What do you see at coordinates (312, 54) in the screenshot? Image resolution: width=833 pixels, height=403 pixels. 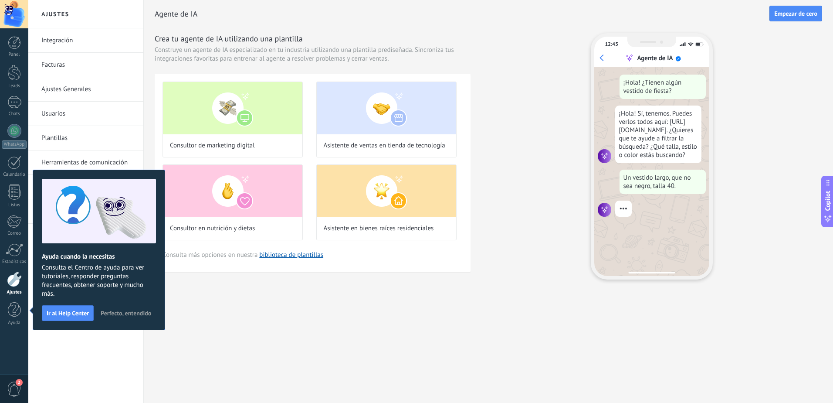 I see `span: Construye un agente de IA especializado en tu industria utilizando una plantilla prediseñada. Sin...` at bounding box center [312, 54].